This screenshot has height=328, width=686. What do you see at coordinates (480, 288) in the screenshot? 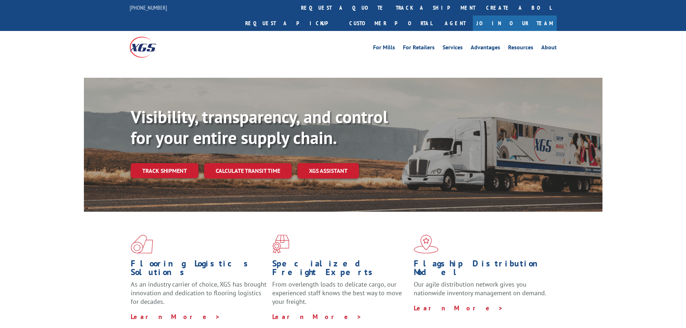
I see `span: Our agile distribution network gives you nationwide inventory management on demand.` at bounding box center [480, 288].